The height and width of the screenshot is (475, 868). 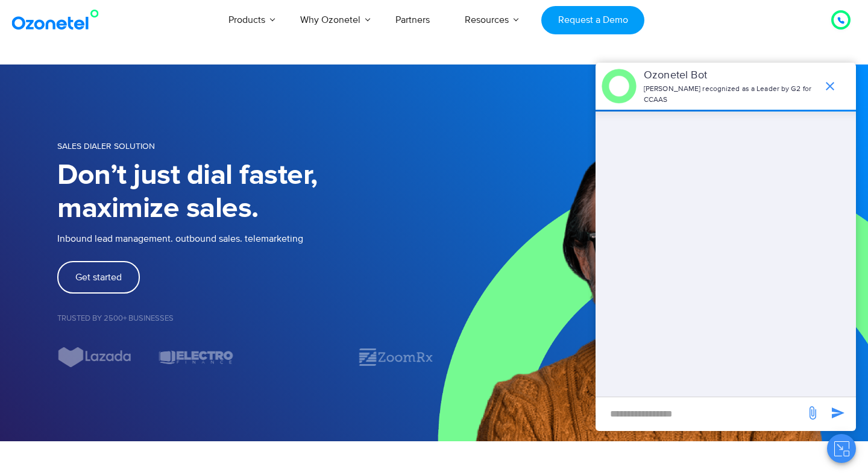 I want to click on h5: Trusted by 2500+ Businesses, so click(x=245, y=318).